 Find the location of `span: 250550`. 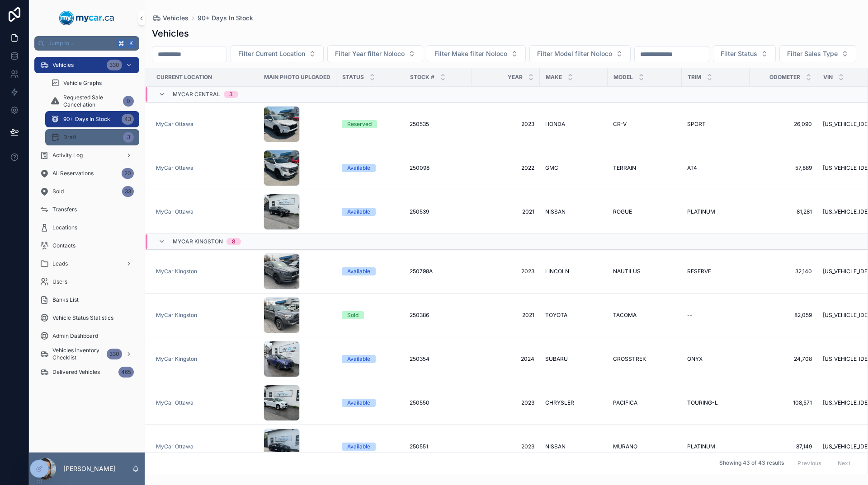

span: 250550 is located at coordinates (420, 403).